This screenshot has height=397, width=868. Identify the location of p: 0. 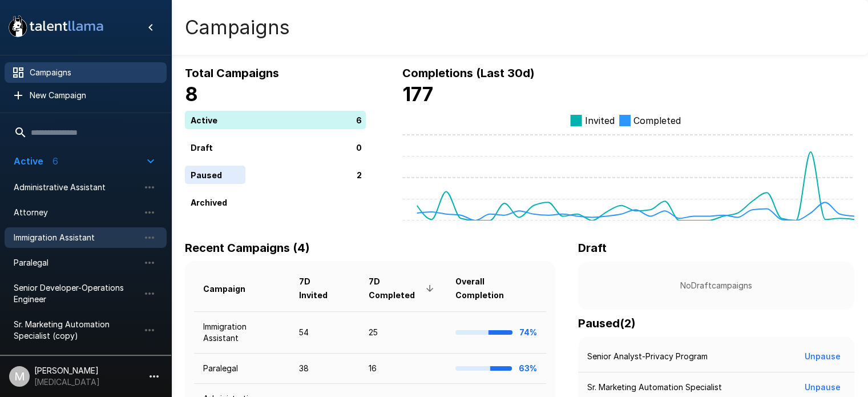
(359, 147).